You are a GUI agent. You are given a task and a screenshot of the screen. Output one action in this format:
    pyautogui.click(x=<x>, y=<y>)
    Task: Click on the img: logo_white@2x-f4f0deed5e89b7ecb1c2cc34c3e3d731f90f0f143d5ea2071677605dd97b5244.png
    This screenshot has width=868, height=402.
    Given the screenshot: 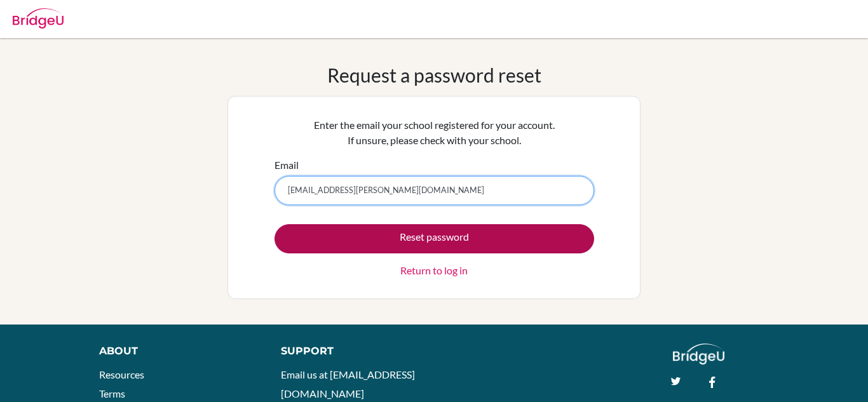 What is the action you would take?
    pyautogui.click(x=698, y=354)
    